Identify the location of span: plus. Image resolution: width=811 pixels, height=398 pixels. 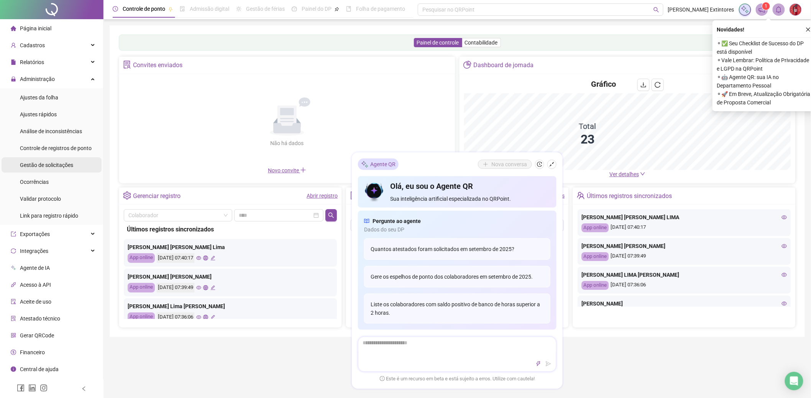
(303, 170).